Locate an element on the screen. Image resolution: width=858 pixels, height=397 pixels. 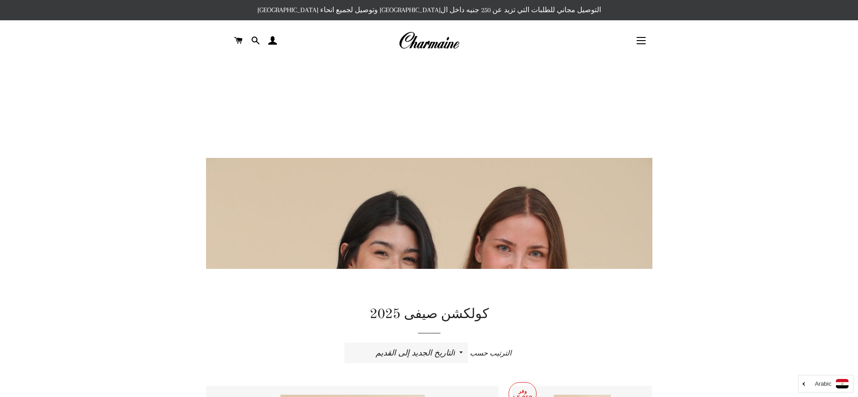
i: Arabic is located at coordinates (823, 383).